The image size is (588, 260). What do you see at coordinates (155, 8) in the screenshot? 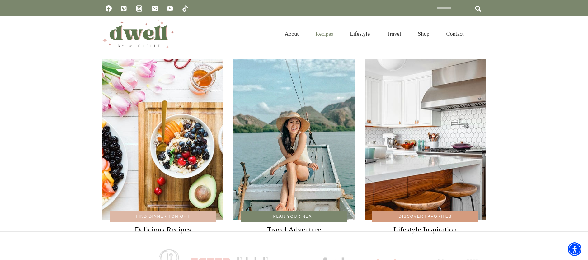
I see `a: Email` at bounding box center [155, 8].